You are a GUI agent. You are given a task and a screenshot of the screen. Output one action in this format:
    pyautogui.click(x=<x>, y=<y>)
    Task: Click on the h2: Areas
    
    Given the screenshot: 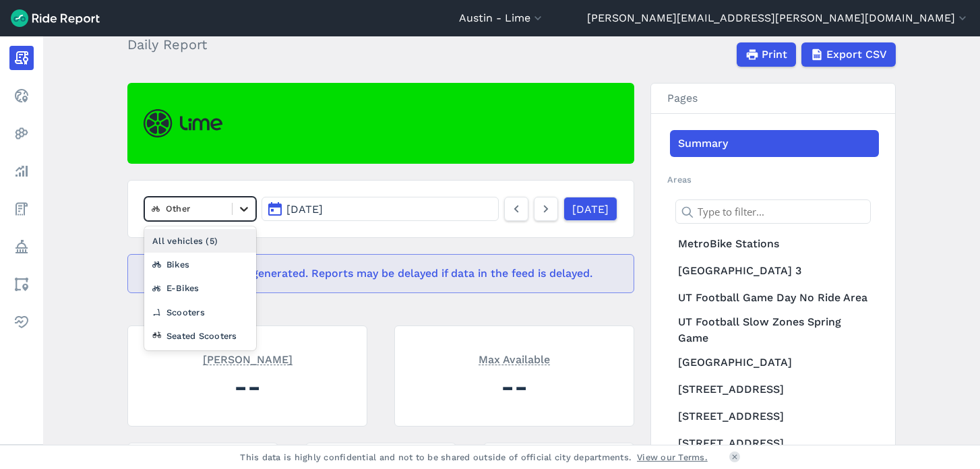 What is the action you would take?
    pyautogui.click(x=774, y=179)
    